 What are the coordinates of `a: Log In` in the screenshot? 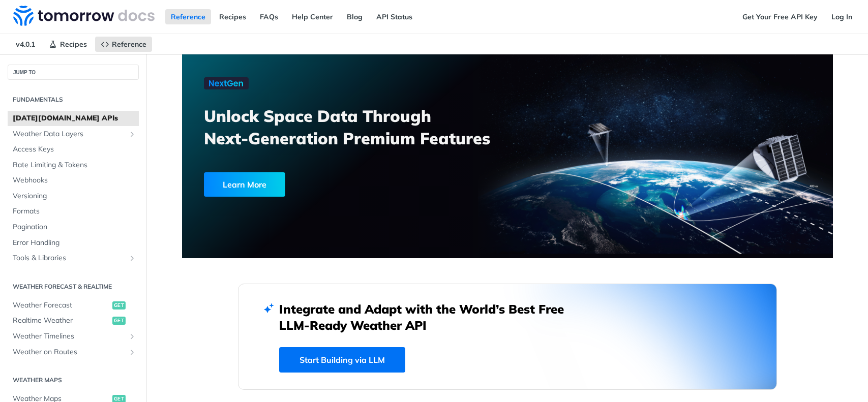 It's located at (841, 17).